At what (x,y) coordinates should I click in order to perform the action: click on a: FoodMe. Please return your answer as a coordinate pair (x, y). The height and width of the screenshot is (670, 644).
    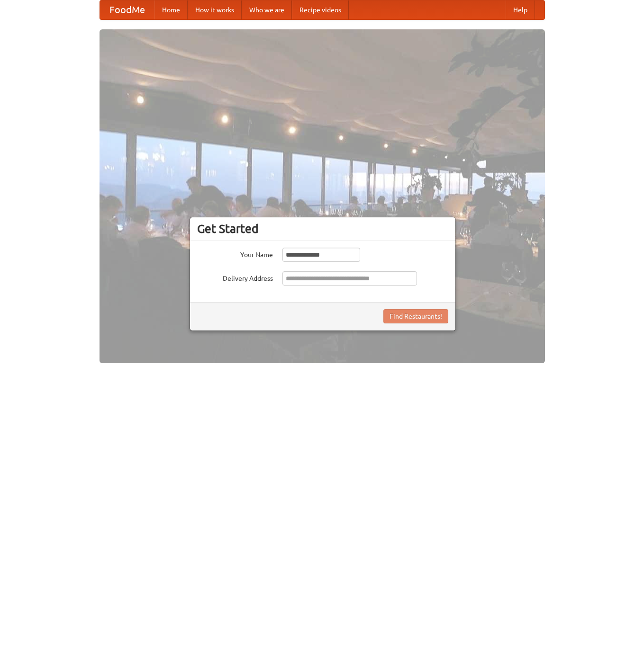
    Looking at the image, I should click on (127, 10).